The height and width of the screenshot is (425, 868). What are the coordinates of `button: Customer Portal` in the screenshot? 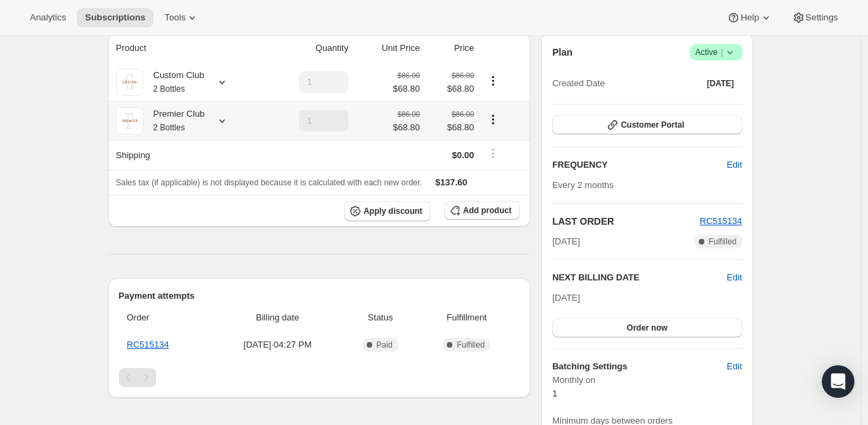 It's located at (647, 125).